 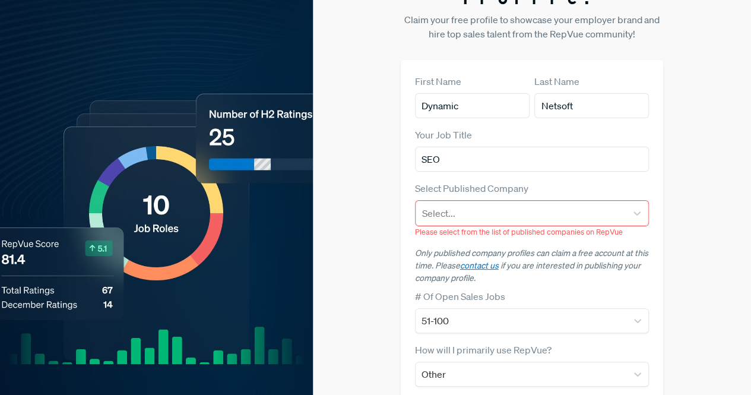 I want to click on label: # Of Open Sales Jobs, so click(x=460, y=296).